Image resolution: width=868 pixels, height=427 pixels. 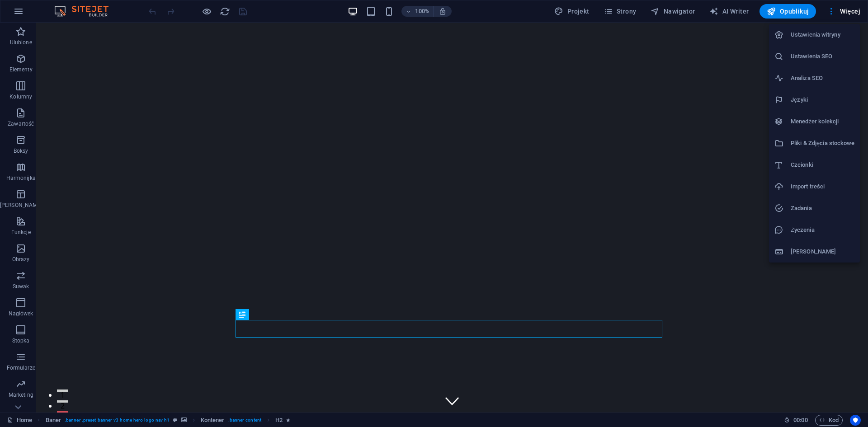 I want to click on button: 3, so click(x=26, y=389).